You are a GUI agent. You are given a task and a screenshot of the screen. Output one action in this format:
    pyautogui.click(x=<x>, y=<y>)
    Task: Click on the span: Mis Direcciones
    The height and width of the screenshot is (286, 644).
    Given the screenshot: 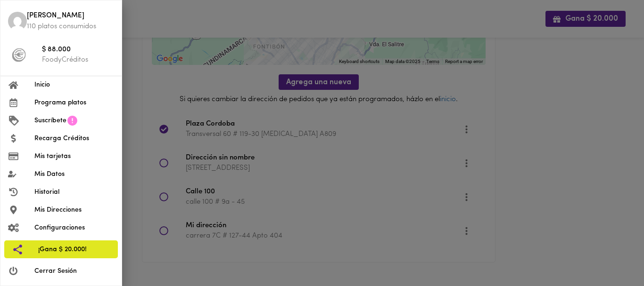 What is the action you would take?
    pyautogui.click(x=74, y=210)
    